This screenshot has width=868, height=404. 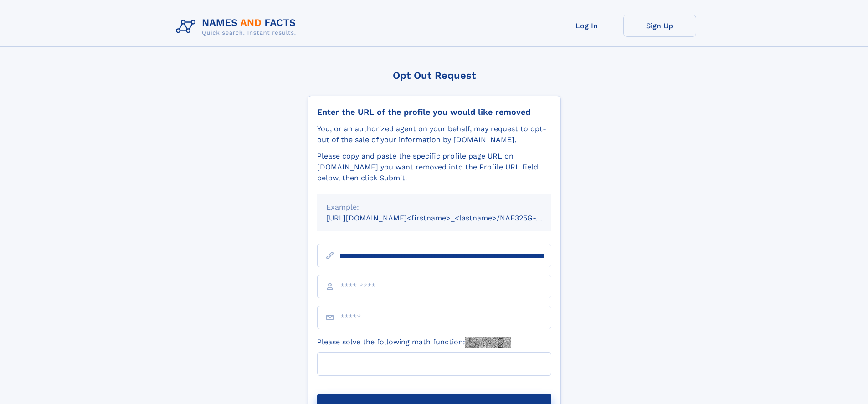 What do you see at coordinates (238, 27) in the screenshot?
I see `img: Logo Names and Facts` at bounding box center [238, 27].